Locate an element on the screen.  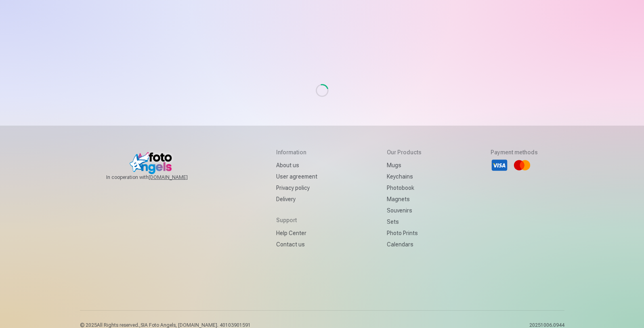
a: Calendars is located at coordinates (404, 245).